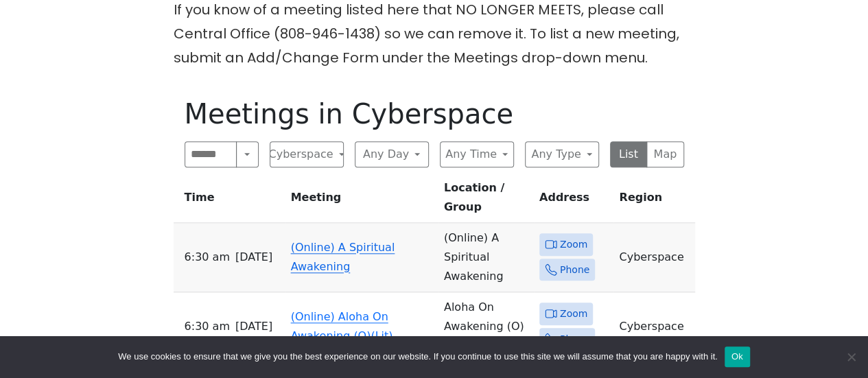 The image size is (868, 378). I want to click on th: Address, so click(574, 201).